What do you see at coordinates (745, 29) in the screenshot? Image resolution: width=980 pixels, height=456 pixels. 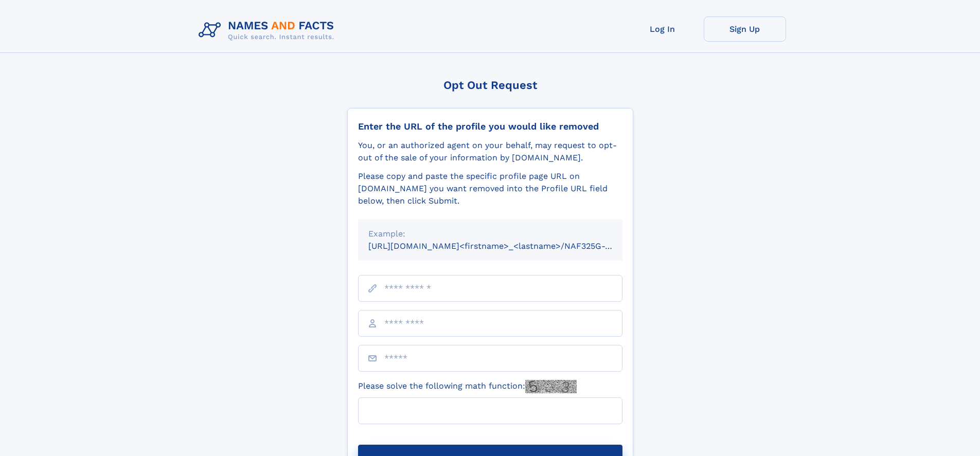 I see `a: Sign Up` at bounding box center [745, 29].